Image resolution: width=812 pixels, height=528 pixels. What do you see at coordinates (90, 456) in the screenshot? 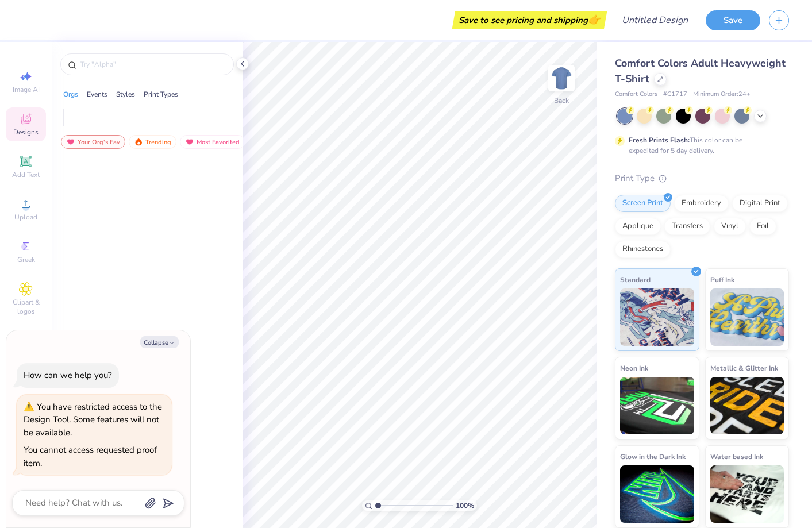
I see `div: You cannot access requested proof item.` at bounding box center [90, 456].